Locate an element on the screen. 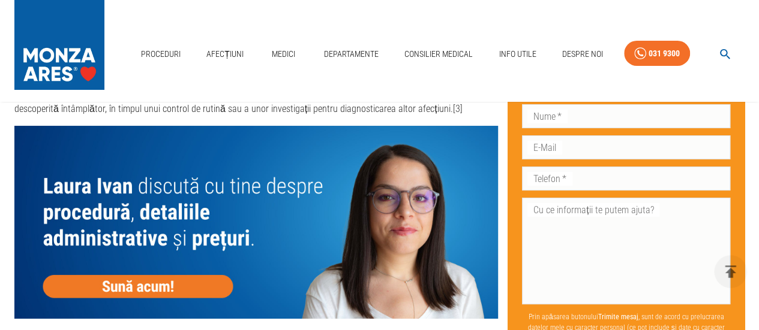  a: Proceduri is located at coordinates (161, 54).